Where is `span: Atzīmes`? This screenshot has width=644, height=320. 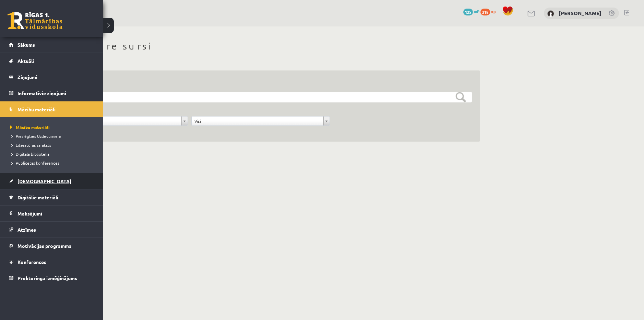
span: Atzīmes is located at coordinates (27, 229).